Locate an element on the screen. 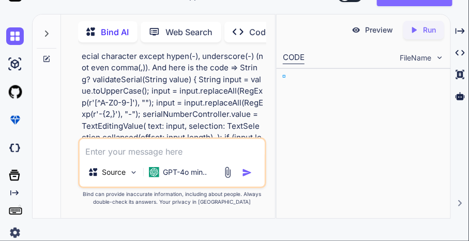 This screenshot has height=241, width=469. img: GPT-4o mini is located at coordinates (154, 172).